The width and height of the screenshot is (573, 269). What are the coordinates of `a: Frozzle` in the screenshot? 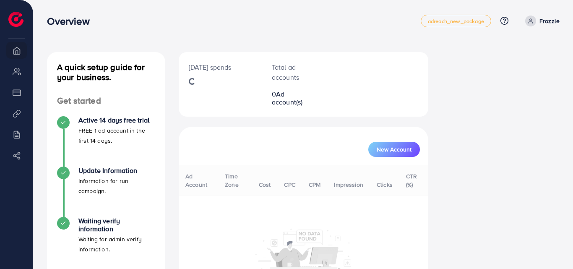 It's located at (541, 21).